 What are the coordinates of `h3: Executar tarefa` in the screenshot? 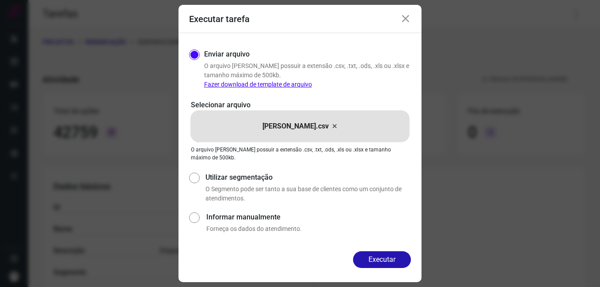 It's located at (219, 19).